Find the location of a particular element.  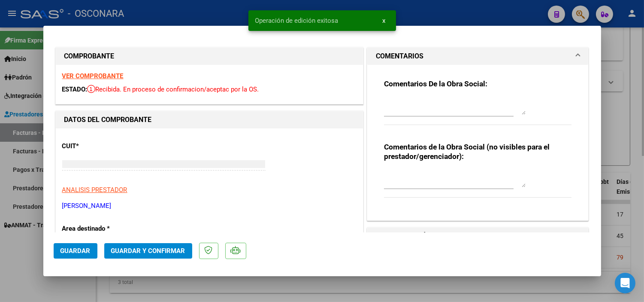

span: ANALISIS PRESTADOR is located at coordinates (95, 190).